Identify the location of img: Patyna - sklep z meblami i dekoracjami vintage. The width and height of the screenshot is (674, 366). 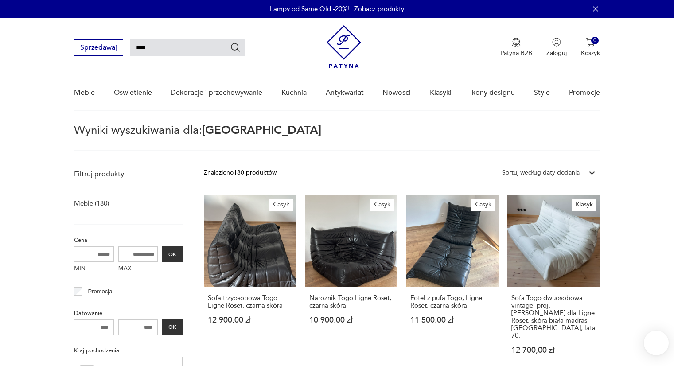
(344, 47).